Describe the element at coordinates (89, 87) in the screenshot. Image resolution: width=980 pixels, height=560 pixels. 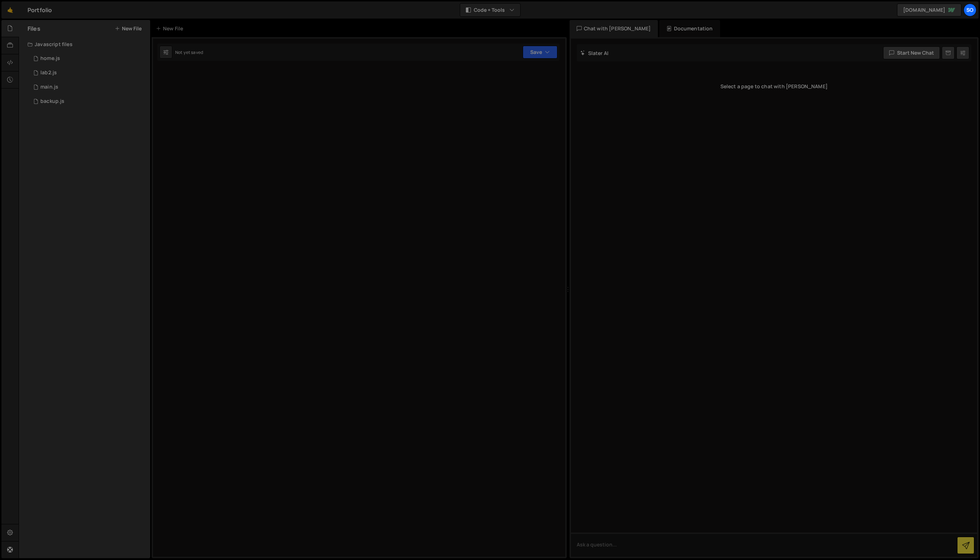
I see `div: 4258/13194.js` at that location.